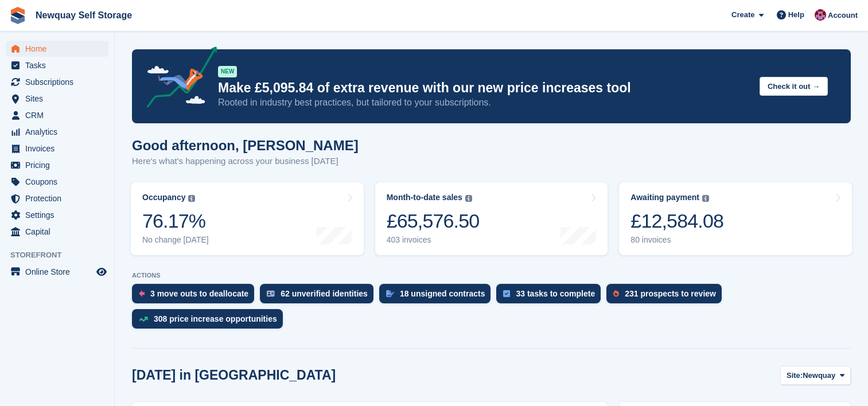  Describe the element at coordinates (794, 86) in the screenshot. I see `button: Check it out →` at that location.